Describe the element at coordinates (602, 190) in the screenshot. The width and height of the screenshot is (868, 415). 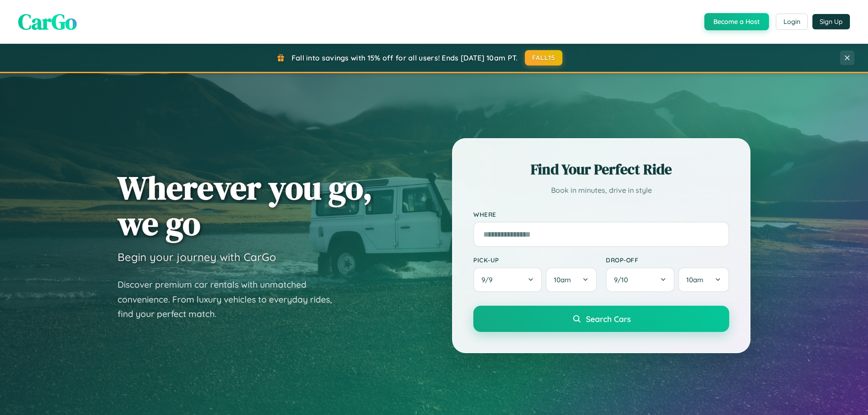
I see `p: Book in minutes, drive in style` at that location.